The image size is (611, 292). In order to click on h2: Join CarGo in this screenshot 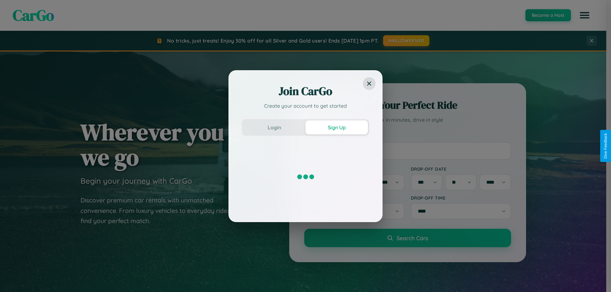, I will do `click(305, 91)`.